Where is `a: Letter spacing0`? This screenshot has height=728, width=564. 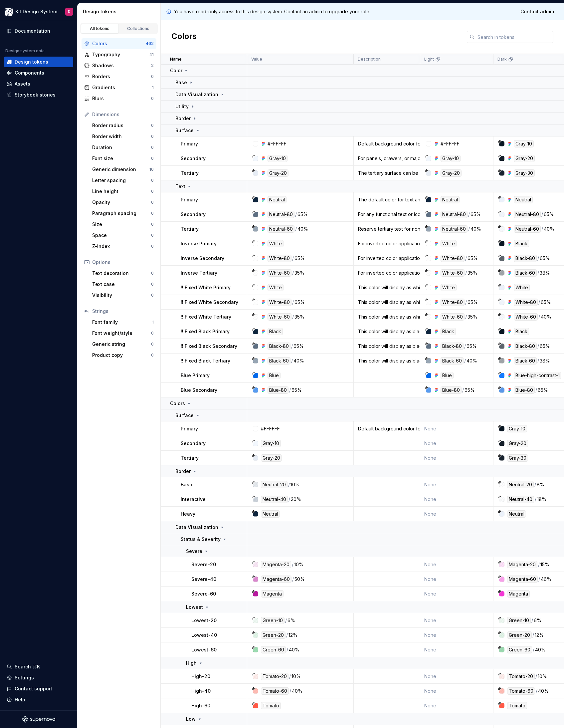 a: Letter spacing0 is located at coordinates (123, 180).